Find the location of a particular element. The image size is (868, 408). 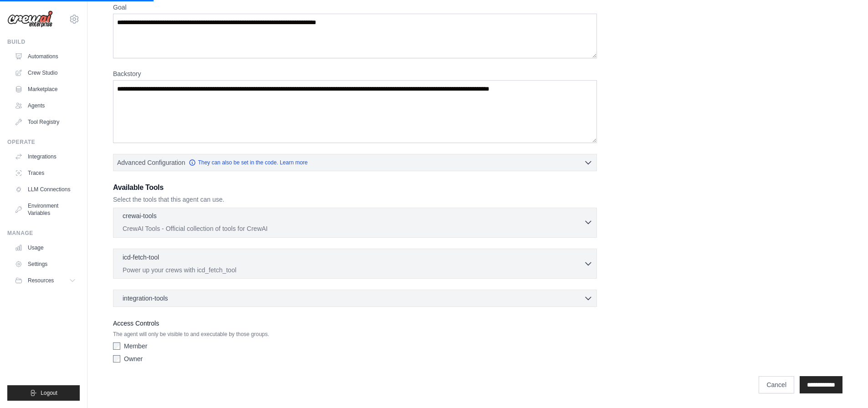

span: Logout is located at coordinates (49, 393).